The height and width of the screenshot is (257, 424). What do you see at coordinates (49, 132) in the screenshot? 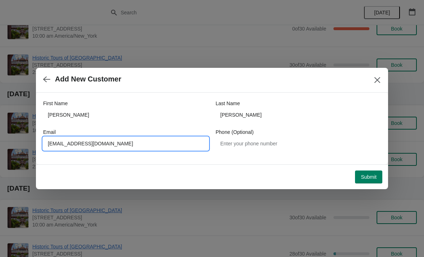
I see `label: Email` at bounding box center [49, 132].